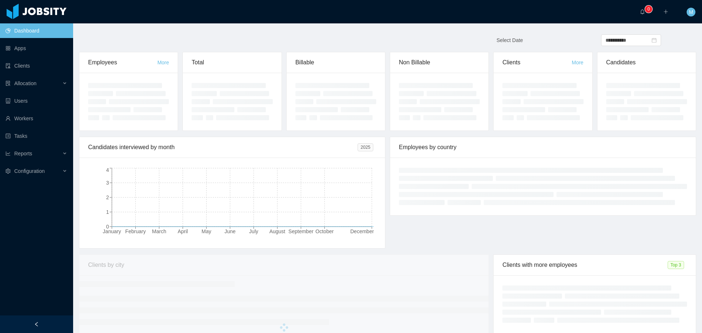  What do you see at coordinates (649, 9) in the screenshot?
I see `sup: 0` at bounding box center [649, 9].